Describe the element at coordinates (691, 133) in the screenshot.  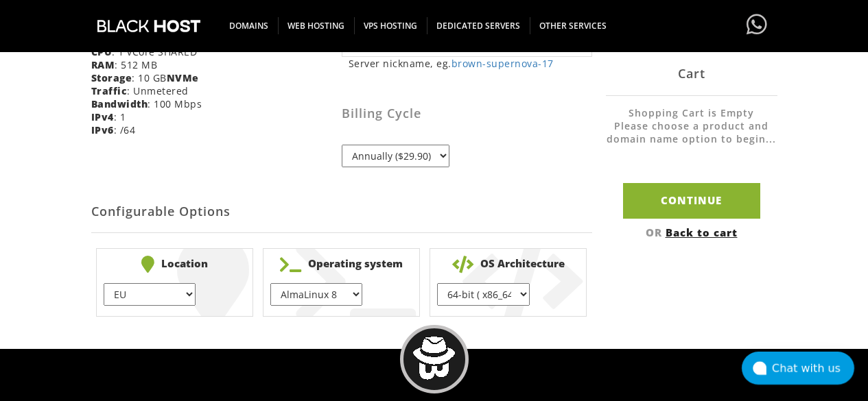
I see `li: Shopping Cart is Empty Please choose a product and domain name option to begin...` at that location.